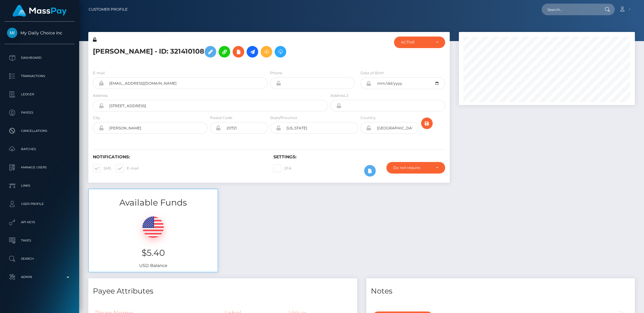  I want to click on a: Cancellations, so click(39, 131).